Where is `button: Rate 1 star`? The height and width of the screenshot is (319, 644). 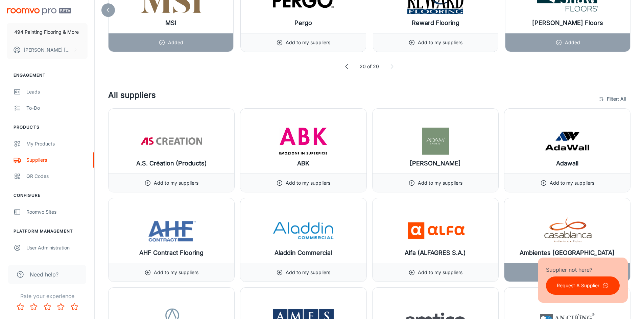
button: Rate 1 star is located at coordinates (20, 307).